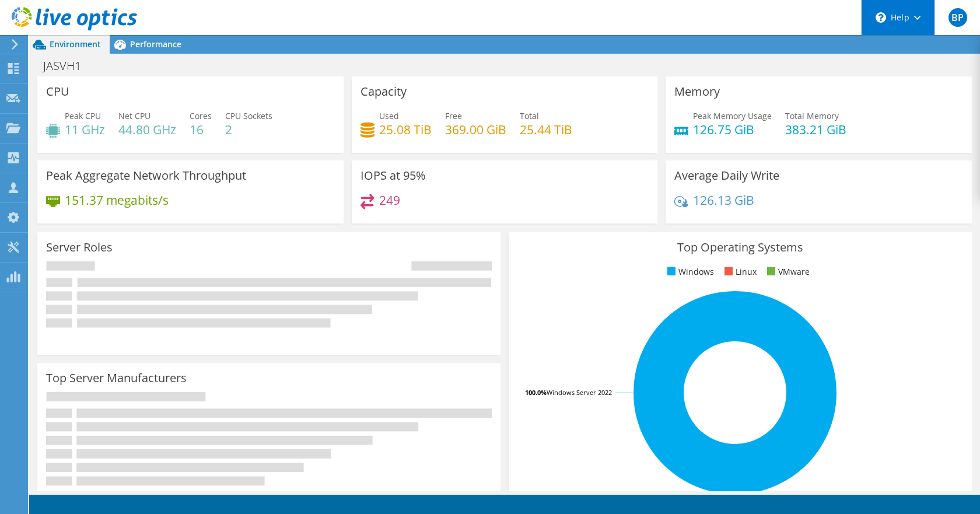 This screenshot has height=514, width=980. I want to click on h3: Average Daily Write, so click(726, 175).